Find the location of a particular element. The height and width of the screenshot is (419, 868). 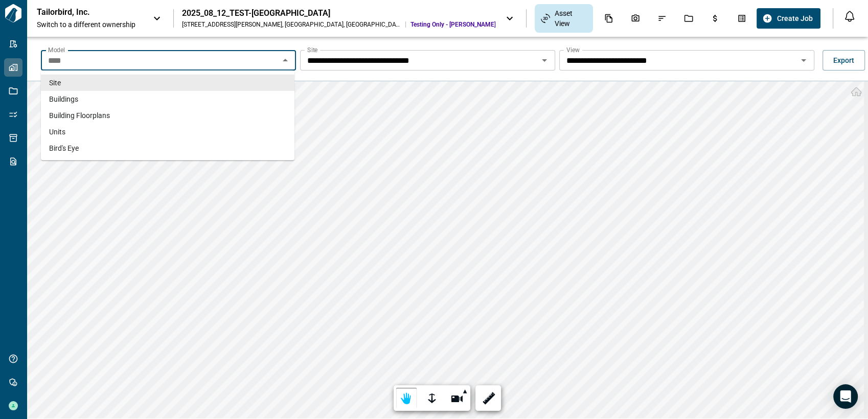

button: Export is located at coordinates (843, 60).